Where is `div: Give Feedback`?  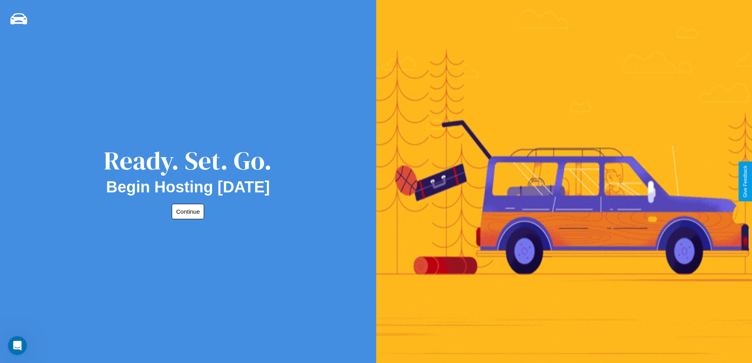 div: Give Feedback is located at coordinates (746, 181).